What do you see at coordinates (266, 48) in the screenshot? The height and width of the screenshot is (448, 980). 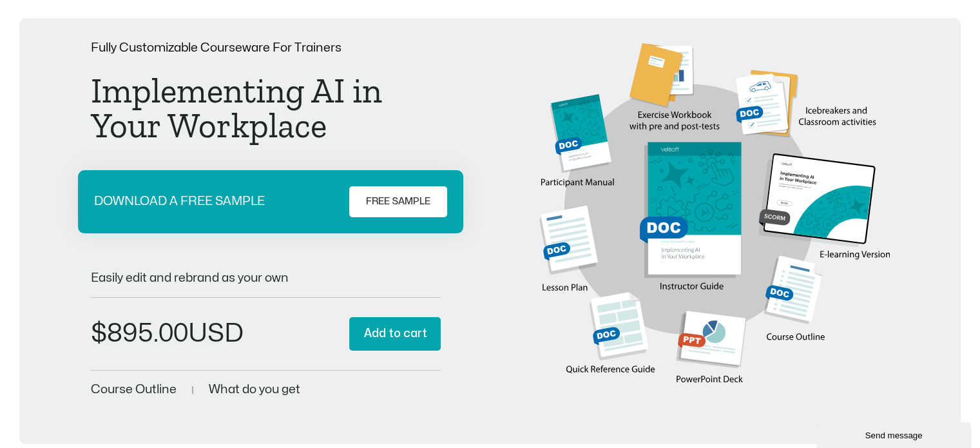 I see `p: Fully Customizable Courseware For Trainers` at bounding box center [266, 48].